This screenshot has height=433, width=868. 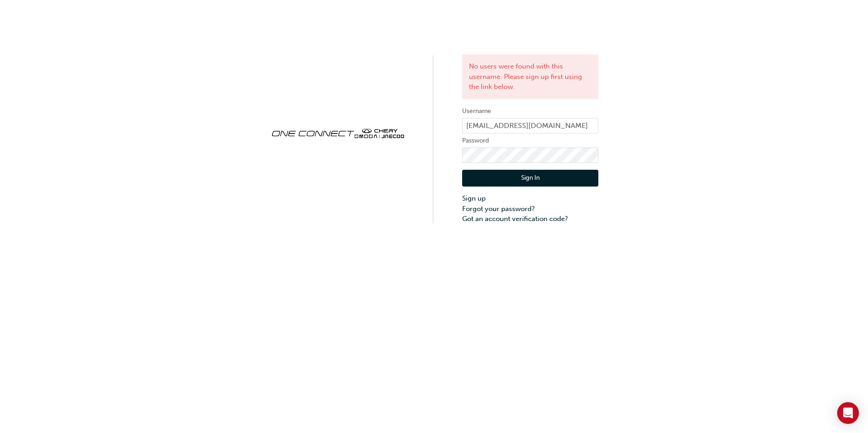 I want to click on a: Got an account verification code?, so click(x=530, y=219).